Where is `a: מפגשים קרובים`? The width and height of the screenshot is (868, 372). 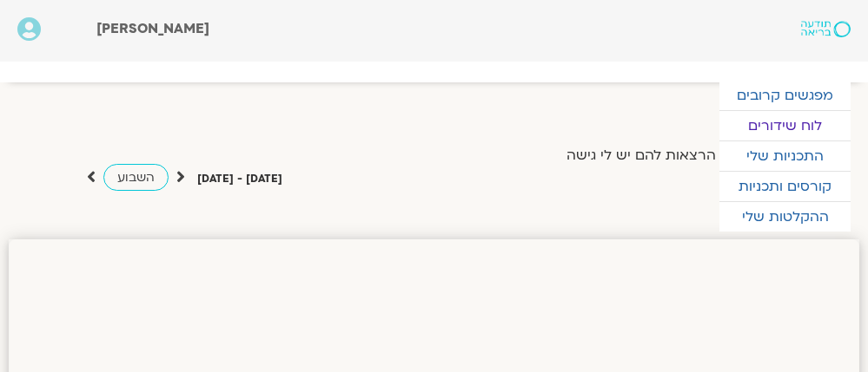
a: מפגשים קרובים is located at coordinates (785, 95).